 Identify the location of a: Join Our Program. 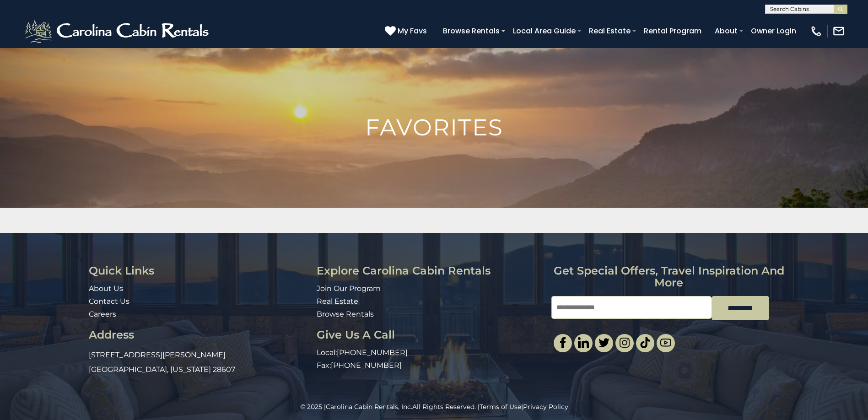
(349, 289).